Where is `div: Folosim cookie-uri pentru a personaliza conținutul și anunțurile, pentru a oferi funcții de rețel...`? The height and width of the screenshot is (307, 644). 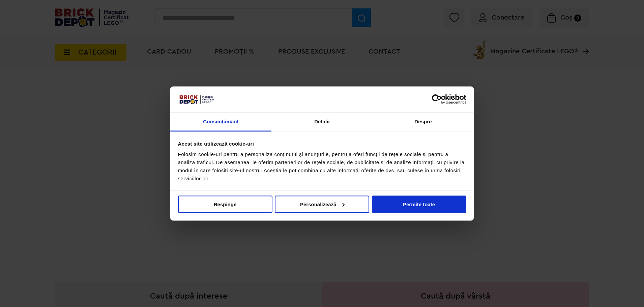 div: Folosim cookie-uri pentru a personaliza conținutul și anunțurile, pentru a oferi funcții de rețel... is located at coordinates (322, 167).